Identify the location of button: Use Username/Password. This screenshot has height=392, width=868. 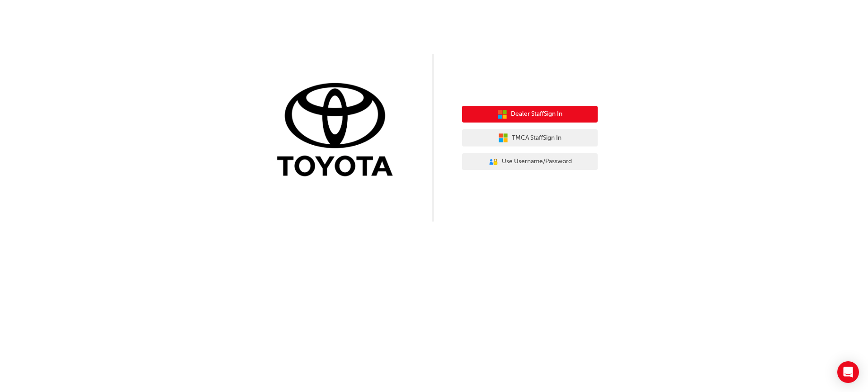
(530, 162).